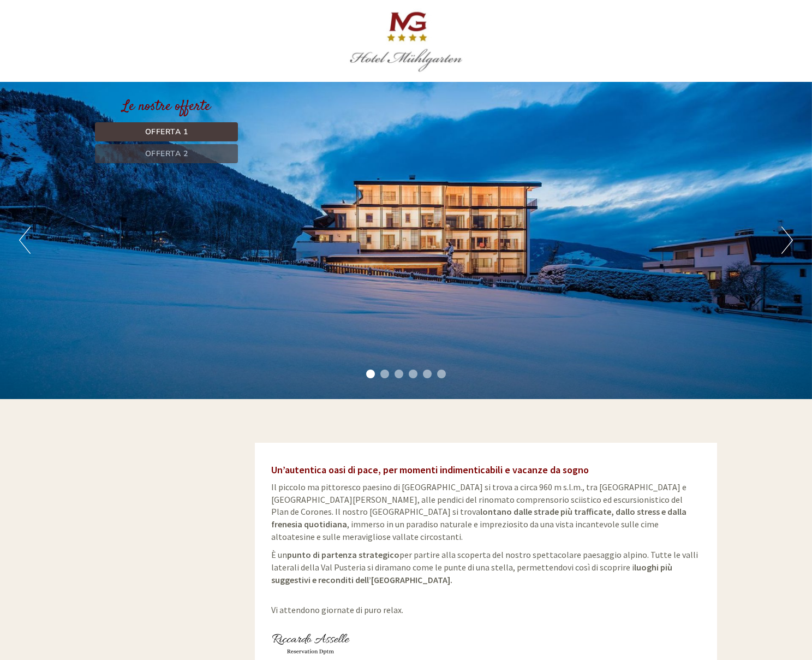  I want to click on span: Un’autentica oasi di pace, per momenti indimenticabili e vacanze da sogno, so click(430, 470).